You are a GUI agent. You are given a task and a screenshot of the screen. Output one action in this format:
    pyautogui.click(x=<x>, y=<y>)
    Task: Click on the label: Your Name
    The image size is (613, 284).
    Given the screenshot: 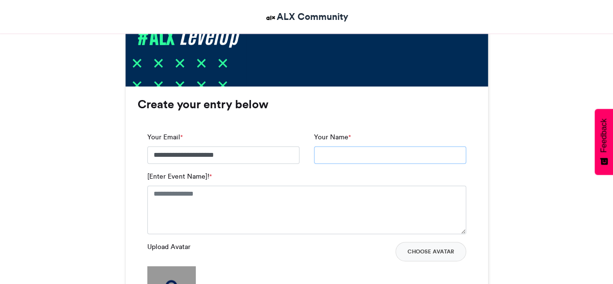 What is the action you would take?
    pyautogui.click(x=333, y=137)
    